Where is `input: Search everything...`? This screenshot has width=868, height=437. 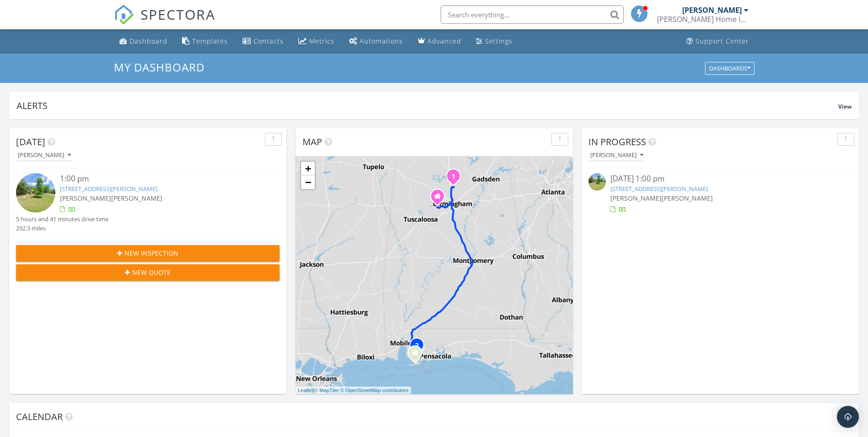 input: Search everything... is located at coordinates (533, 14).